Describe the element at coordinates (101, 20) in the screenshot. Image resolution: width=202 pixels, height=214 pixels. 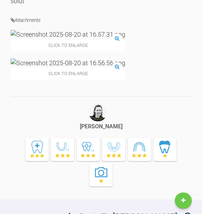
I see `h4: Attachments` at that location.